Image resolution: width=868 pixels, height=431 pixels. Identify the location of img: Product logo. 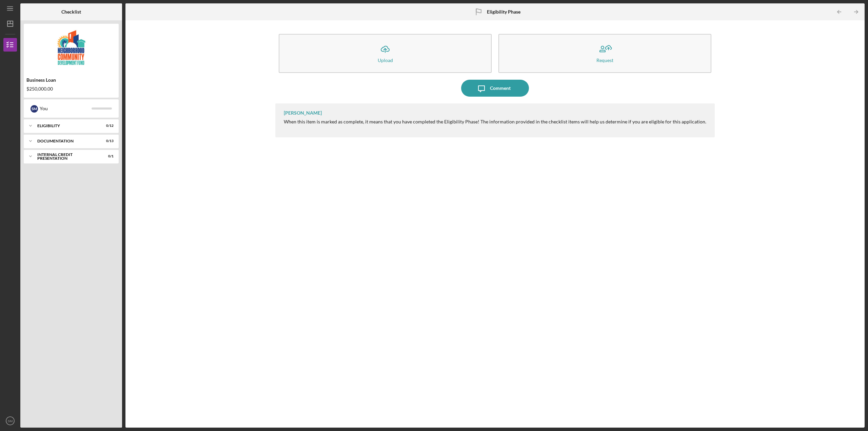
(71, 48).